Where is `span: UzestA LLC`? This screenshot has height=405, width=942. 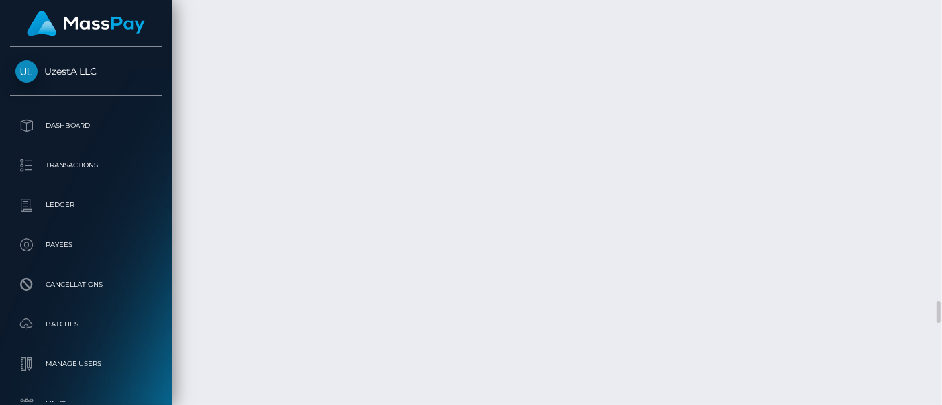 span: UzestA LLC is located at coordinates (86, 72).